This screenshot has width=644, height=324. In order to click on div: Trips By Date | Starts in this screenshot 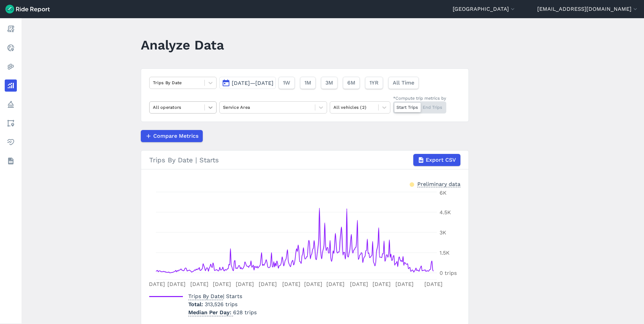, I will do `click(305, 160)`.